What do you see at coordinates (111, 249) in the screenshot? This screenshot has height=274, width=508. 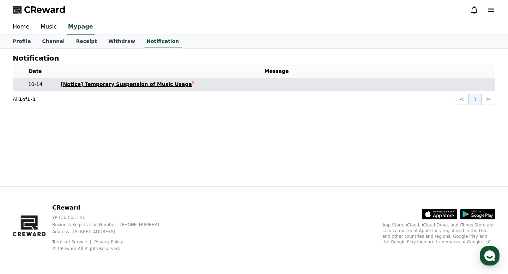 I see `p: © CReward All Rights Reserved.` at bounding box center [111, 249].